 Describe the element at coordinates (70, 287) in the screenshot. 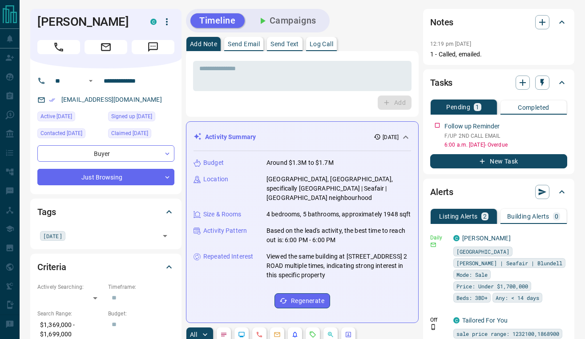

I see `p: Actively Searching:` at that location.